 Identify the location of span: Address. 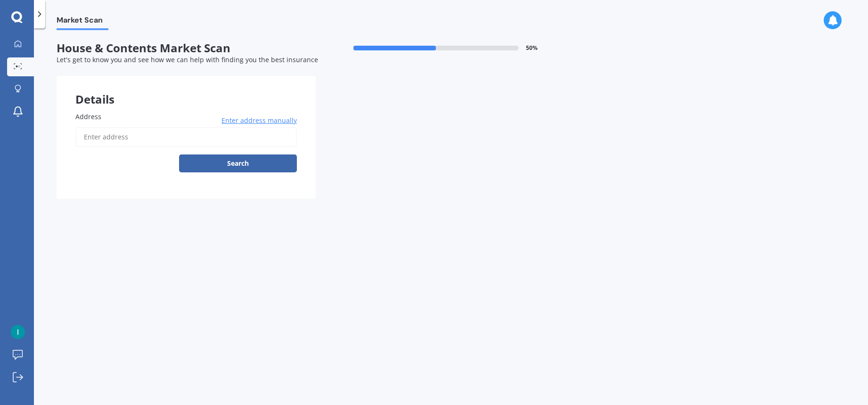
(88, 116).